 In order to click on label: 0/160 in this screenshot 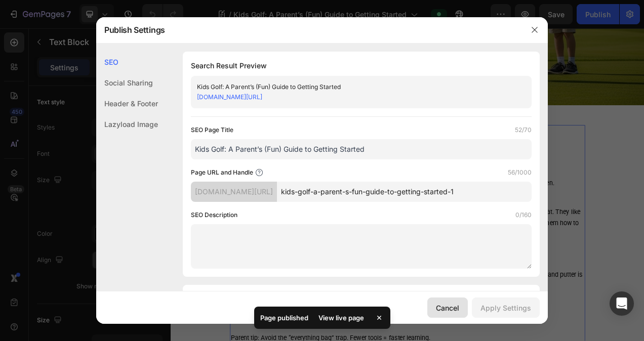, I will do `click(523, 215)`.